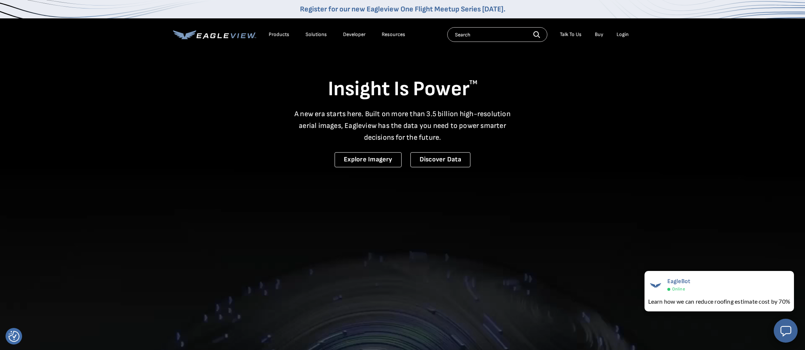 Image resolution: width=805 pixels, height=350 pixels. I want to click on sup: TM, so click(473, 82).